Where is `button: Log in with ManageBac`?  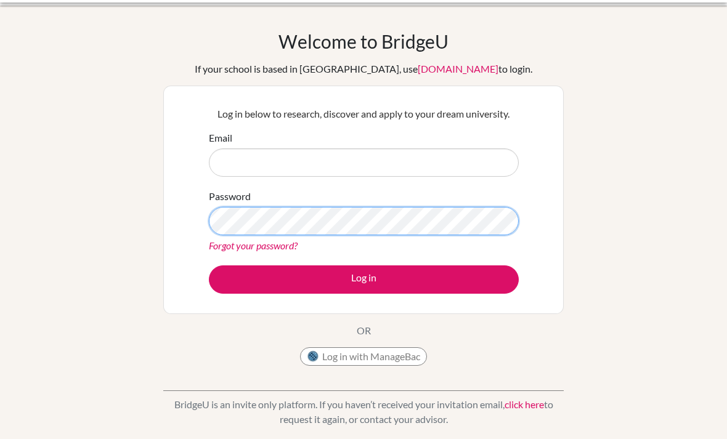 button: Log in with ManageBac is located at coordinates (364, 357).